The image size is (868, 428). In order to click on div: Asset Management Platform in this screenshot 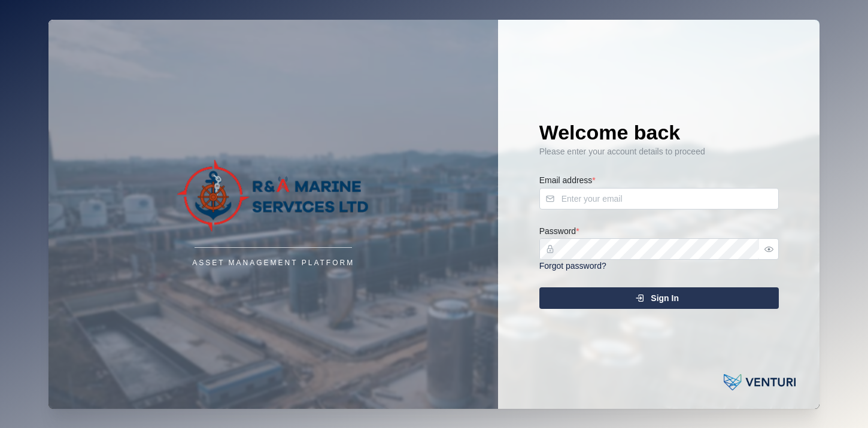, I will do `click(273, 263)`.